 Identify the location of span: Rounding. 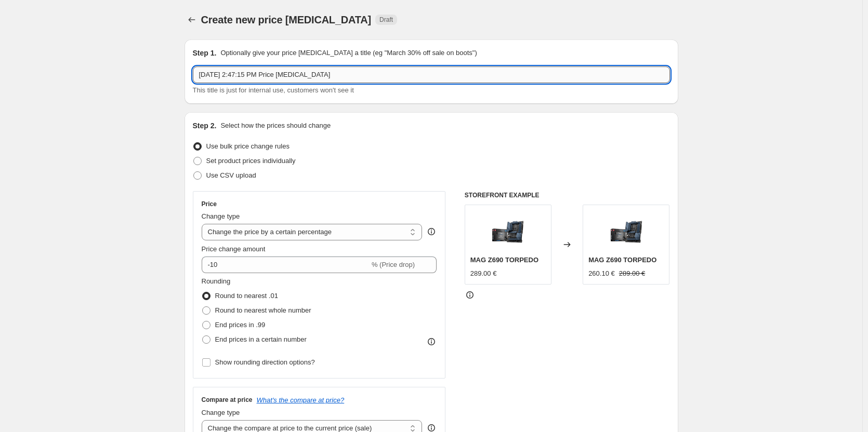
(216, 281).